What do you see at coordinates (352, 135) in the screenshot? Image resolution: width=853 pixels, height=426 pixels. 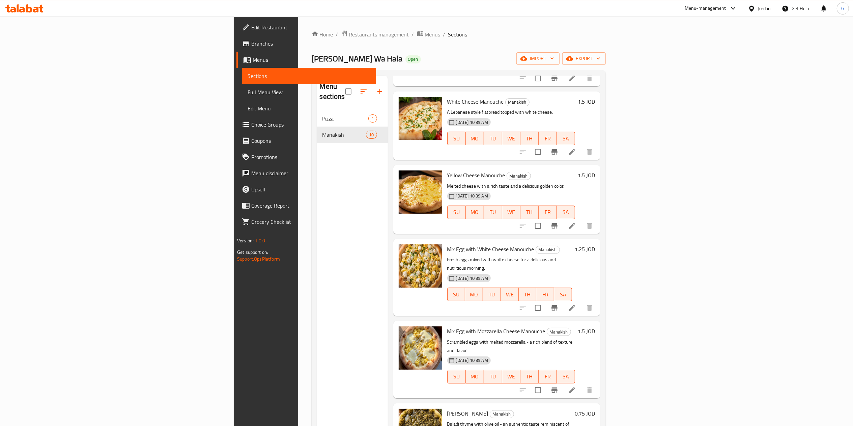 I see `div: Manakish10` at bounding box center [352, 135].